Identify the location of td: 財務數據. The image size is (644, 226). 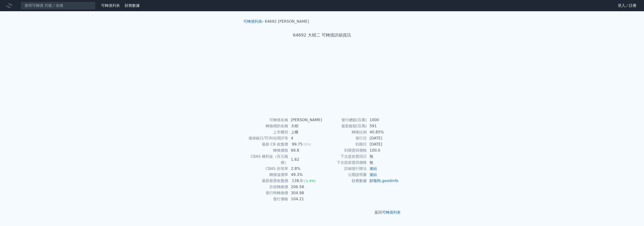
(344, 181).